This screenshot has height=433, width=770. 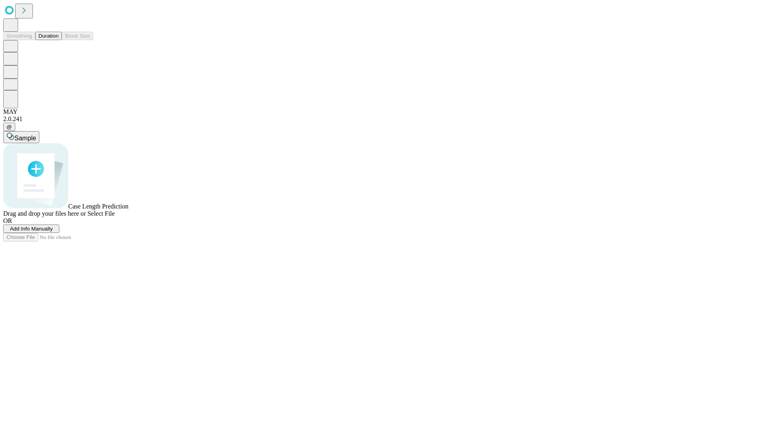 What do you see at coordinates (77, 36) in the screenshot?
I see `button: Block Size` at bounding box center [77, 36].